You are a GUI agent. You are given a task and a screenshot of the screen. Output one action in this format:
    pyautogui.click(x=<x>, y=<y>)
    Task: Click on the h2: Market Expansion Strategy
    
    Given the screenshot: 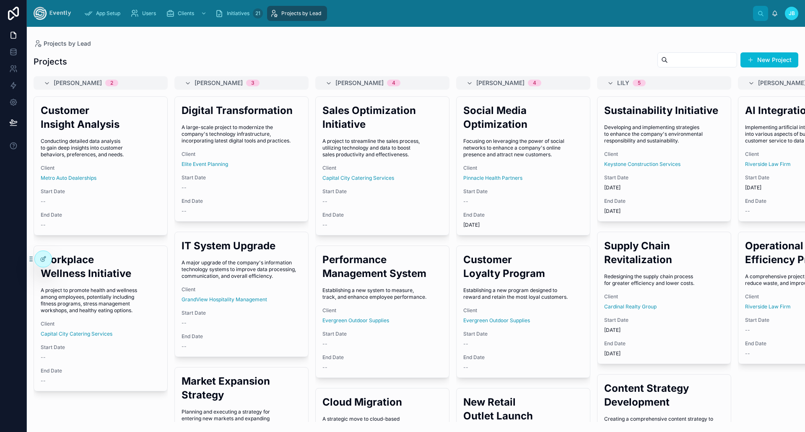 What is the action you would take?
    pyautogui.click(x=242, y=388)
    